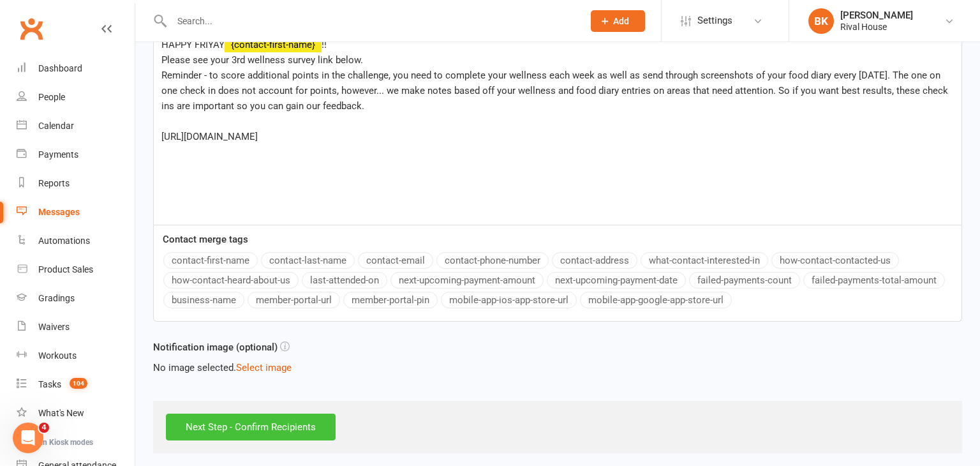  Describe the element at coordinates (75, 355) in the screenshot. I see `a: Workouts` at that location.